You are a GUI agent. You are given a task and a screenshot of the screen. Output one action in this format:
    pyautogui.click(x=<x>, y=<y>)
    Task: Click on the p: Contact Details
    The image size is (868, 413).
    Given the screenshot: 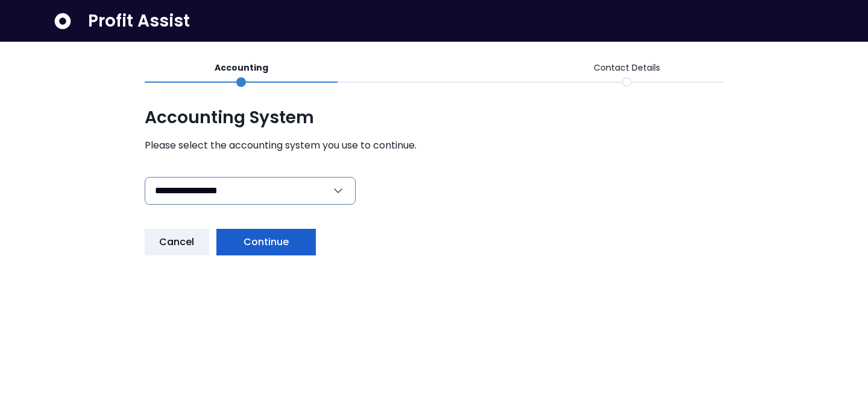 What is the action you would take?
    pyautogui.click(x=627, y=68)
    